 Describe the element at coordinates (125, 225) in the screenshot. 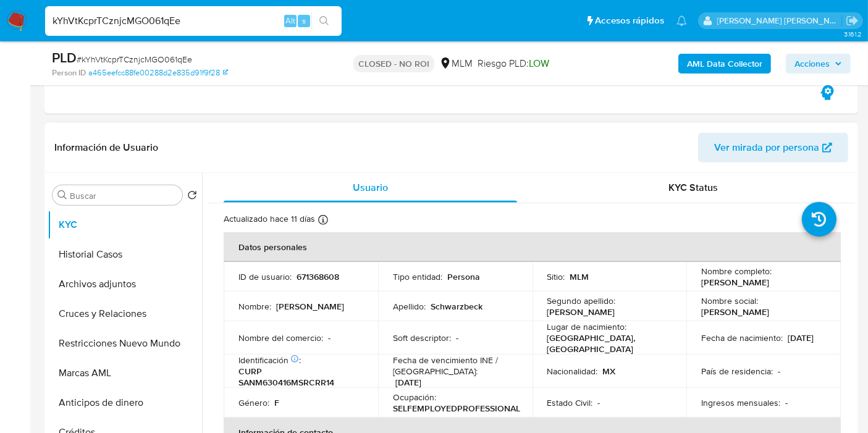

I see `button: KYC` at that location.